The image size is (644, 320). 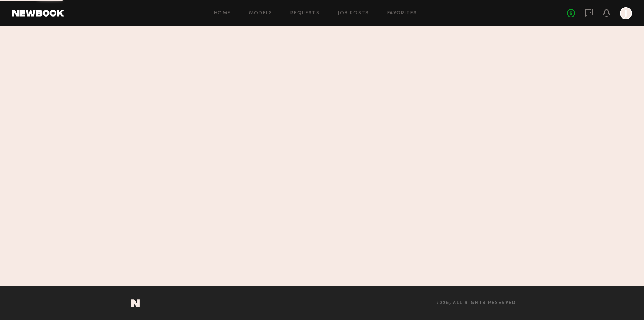 What do you see at coordinates (260, 13) in the screenshot?
I see `a: Models` at bounding box center [260, 13].